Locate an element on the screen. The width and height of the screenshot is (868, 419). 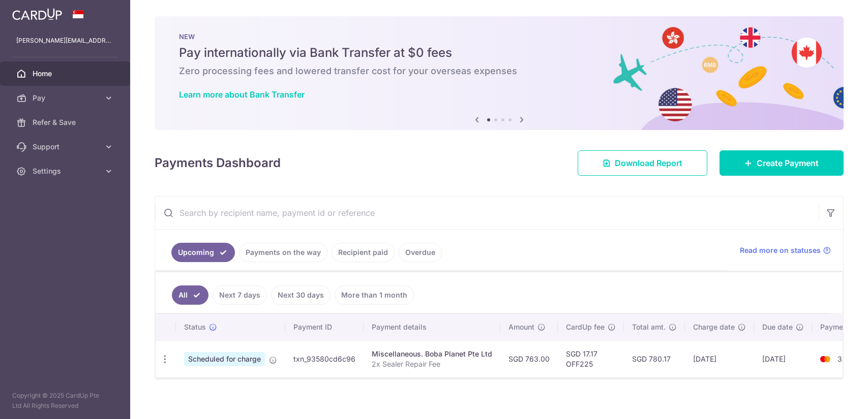
span: Support is located at coordinates (66, 147).